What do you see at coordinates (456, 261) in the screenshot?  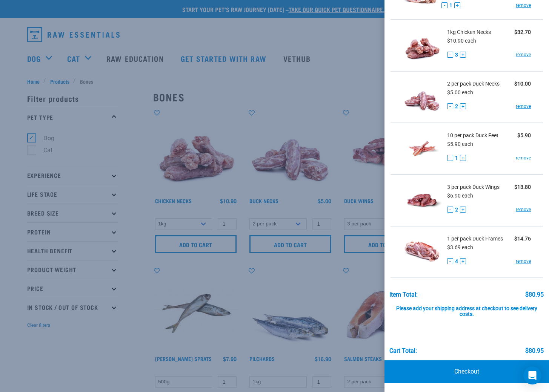 I see `span: 4` at bounding box center [456, 261].